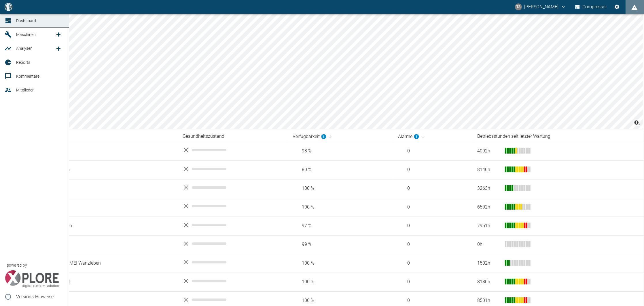 This screenshot has height=306, width=644. Describe the element at coordinates (108, 188) in the screenshot. I see `td: Forchheim` at that location.